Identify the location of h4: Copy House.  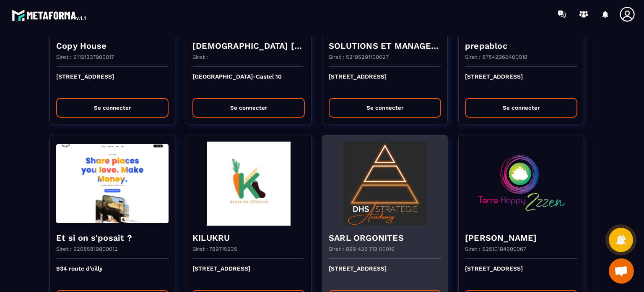
(112, 46).